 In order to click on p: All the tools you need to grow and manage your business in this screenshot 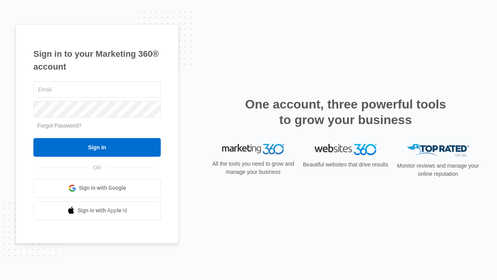, I will do `click(253, 168)`.